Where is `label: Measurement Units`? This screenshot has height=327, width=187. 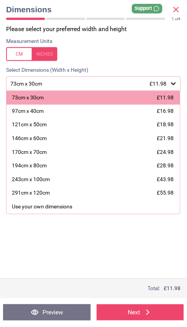 label: Measurement Units is located at coordinates (29, 41).